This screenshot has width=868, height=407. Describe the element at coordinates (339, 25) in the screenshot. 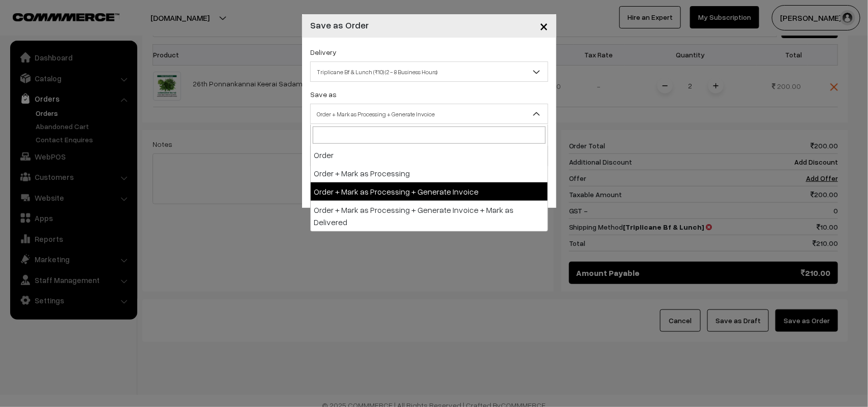

I see `h4: Save as Order` at that location.